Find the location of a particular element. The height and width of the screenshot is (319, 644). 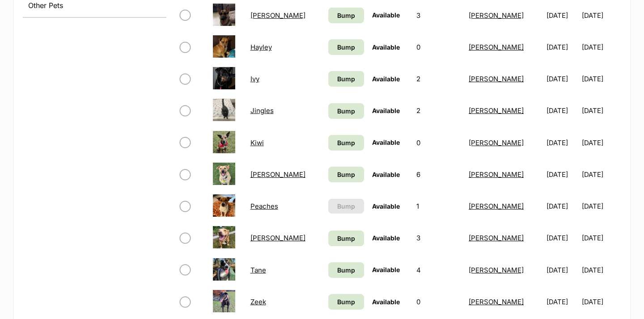

img: Jingles is located at coordinates (224, 110).